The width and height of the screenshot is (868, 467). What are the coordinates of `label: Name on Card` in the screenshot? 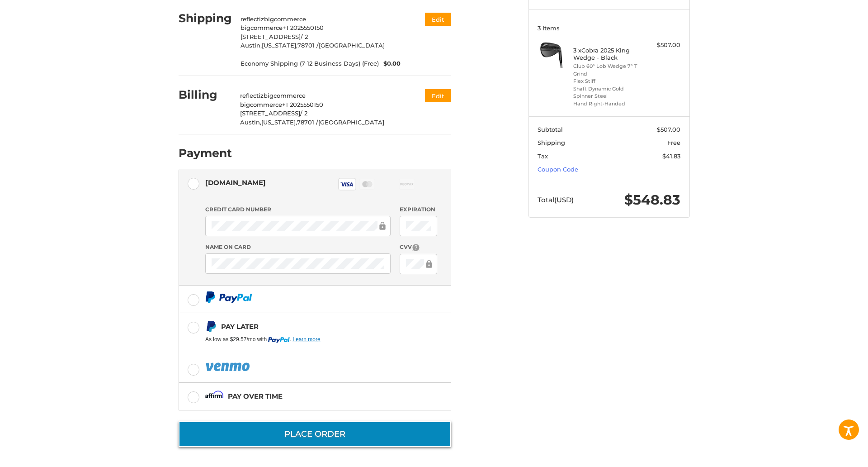 It's located at (298, 247).